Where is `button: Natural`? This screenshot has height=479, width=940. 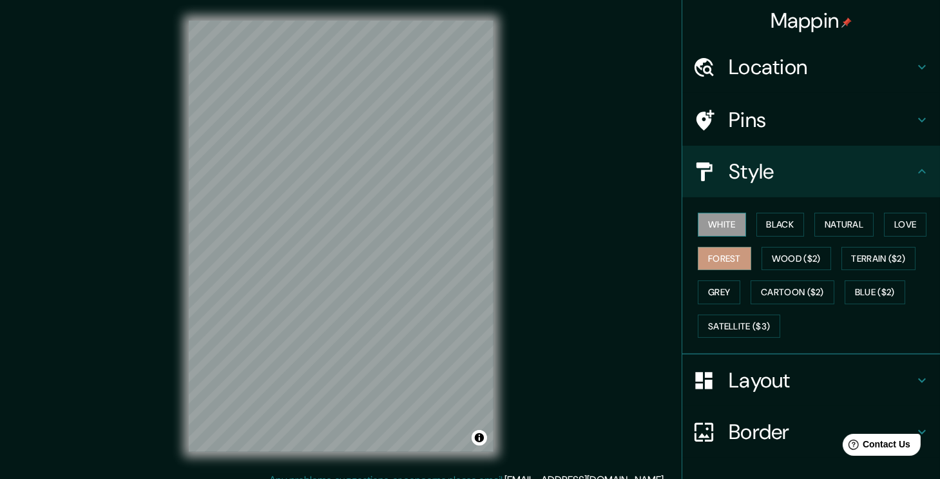
button: Natural is located at coordinates (844, 224).